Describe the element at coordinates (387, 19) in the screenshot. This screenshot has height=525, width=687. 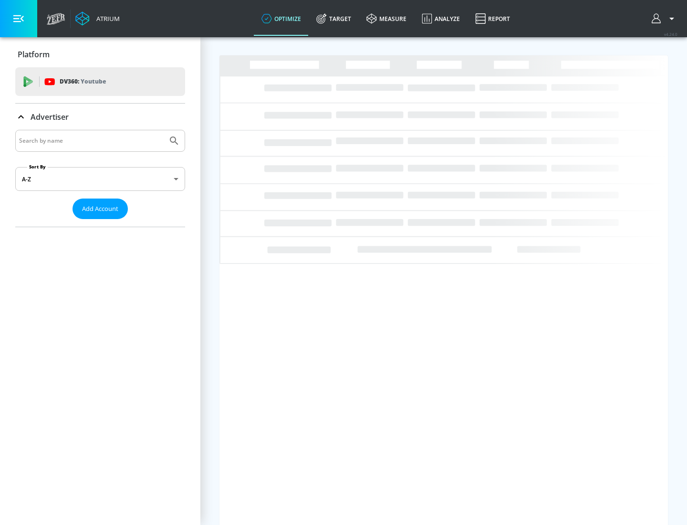
I see `a: measure` at that location.